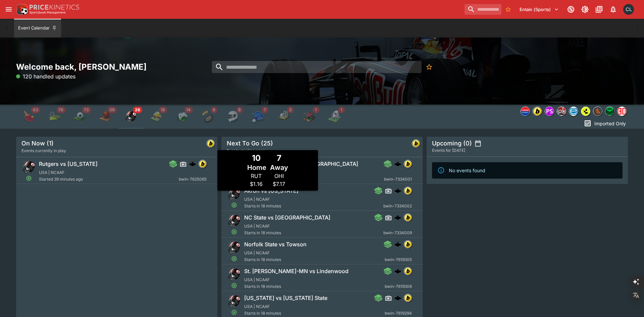 The width and height of the screenshot is (644, 317). What do you see at coordinates (398, 179) in the screenshot?
I see `span: bwin-7334001` at bounding box center [398, 179].